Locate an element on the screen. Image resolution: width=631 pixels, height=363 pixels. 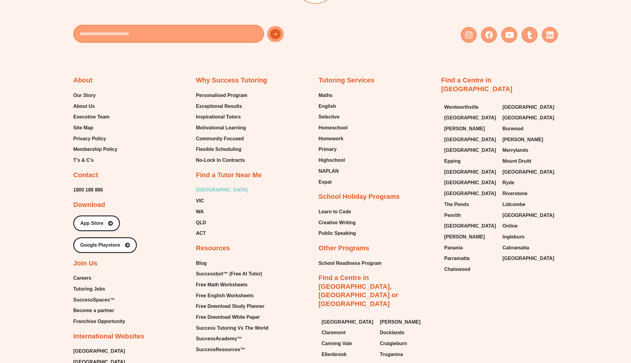
h2: Why Success Tutoring is located at coordinates (231, 80).